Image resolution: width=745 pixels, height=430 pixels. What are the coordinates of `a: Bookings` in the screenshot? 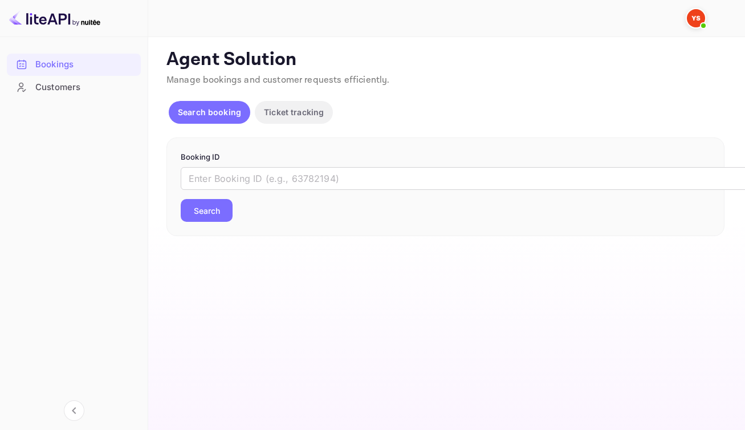 It's located at (74, 64).